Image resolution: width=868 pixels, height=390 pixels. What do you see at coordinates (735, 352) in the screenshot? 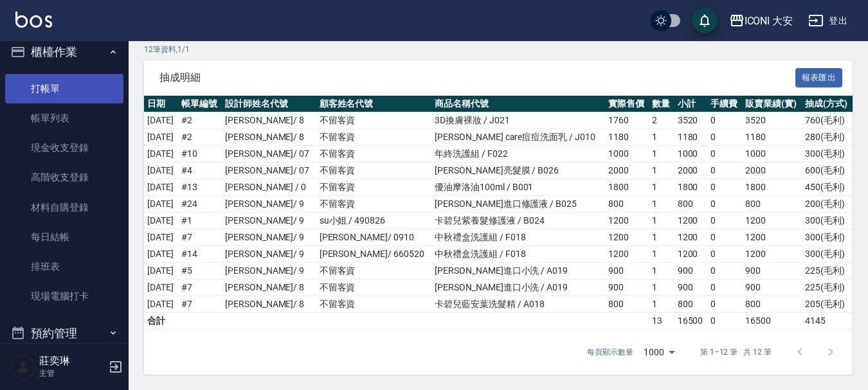
I see `p: 第 1–12 筆 共 12 筆` at bounding box center [735, 352].